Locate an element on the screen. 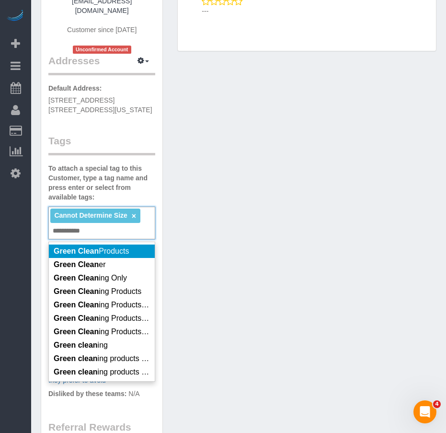  span: ing Only is located at coordinates (90, 278).